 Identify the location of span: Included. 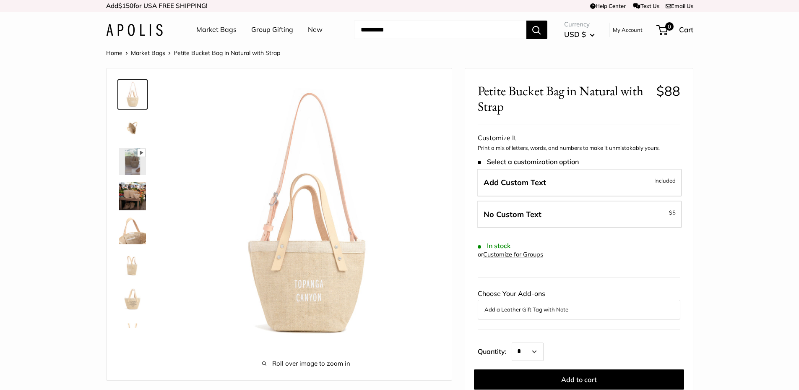
(665, 180).